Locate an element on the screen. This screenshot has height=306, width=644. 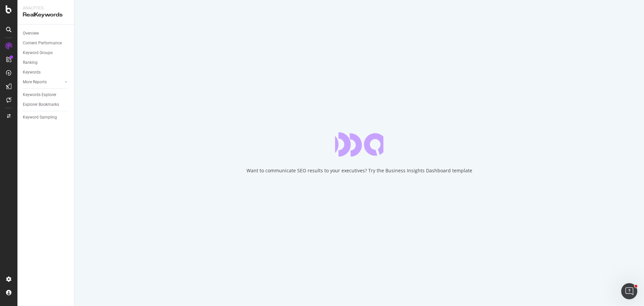
div: Keywords is located at coordinates (32, 72).